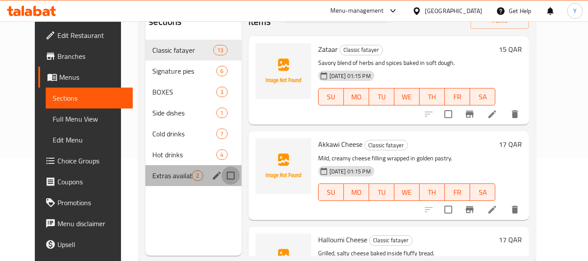 Image resolution: width=588 pixels, height=261 pixels. What do you see at coordinates (222, 92) in the screenshot?
I see `span: 3` at bounding box center [222, 92].